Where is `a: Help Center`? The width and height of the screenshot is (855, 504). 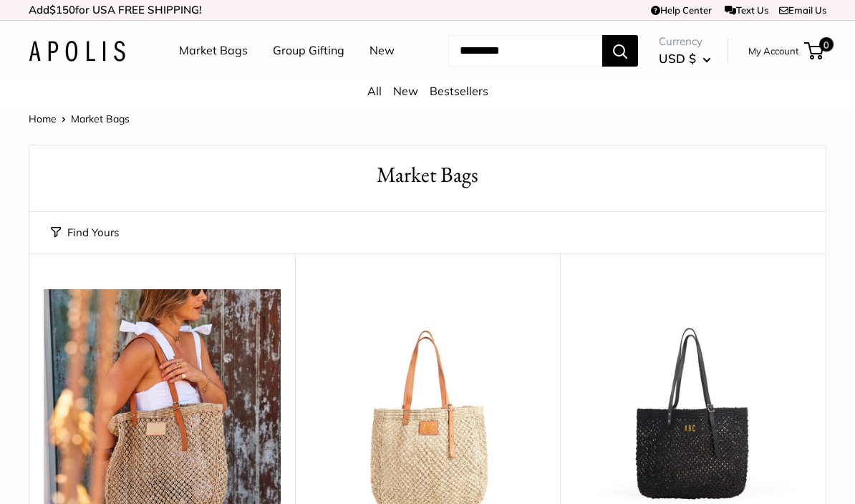
a: Help Center is located at coordinates (681, 10).